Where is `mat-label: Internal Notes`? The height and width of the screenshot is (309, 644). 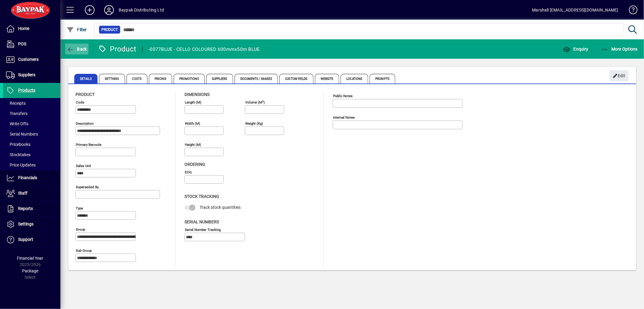 mat-label: Internal Notes is located at coordinates (344, 117).